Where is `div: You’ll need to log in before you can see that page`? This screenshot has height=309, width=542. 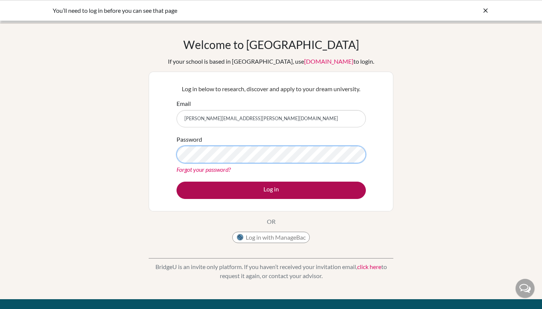
div: You’ll need to log in before you can see that page is located at coordinates (214, 11).